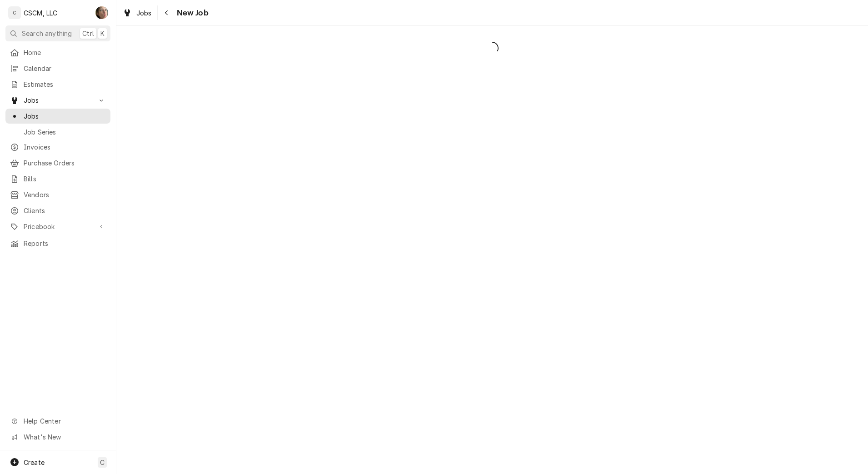 Image resolution: width=868 pixels, height=474 pixels. What do you see at coordinates (58, 84) in the screenshot?
I see `a: Estimates` at bounding box center [58, 84].